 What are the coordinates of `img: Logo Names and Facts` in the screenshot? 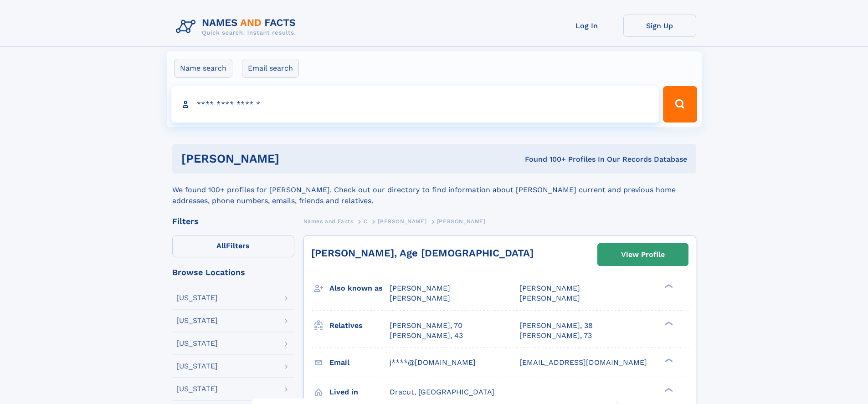 It's located at (238, 27).